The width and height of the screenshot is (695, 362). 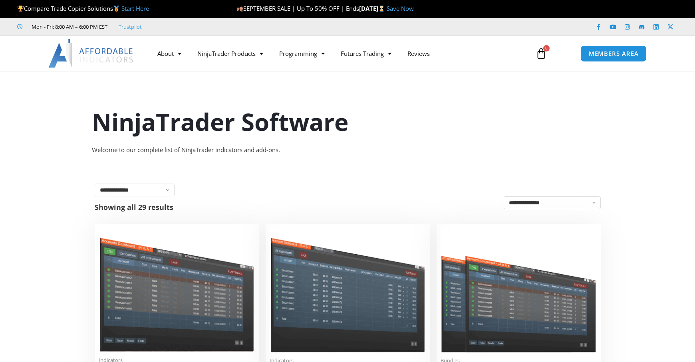 I want to click on div: Welcome to our complete list of NinjaTrader indicators and add-ons., so click(x=347, y=150).